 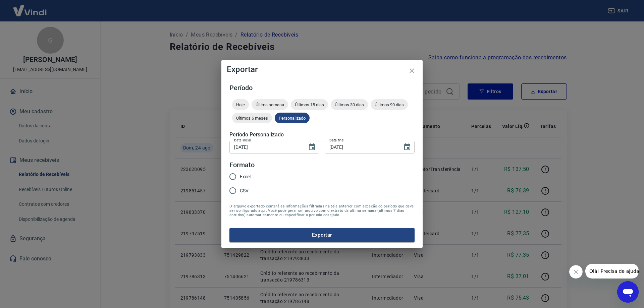 What do you see at coordinates (389, 104) in the screenshot?
I see `div: Últimos 90 dias` at bounding box center [389, 104].